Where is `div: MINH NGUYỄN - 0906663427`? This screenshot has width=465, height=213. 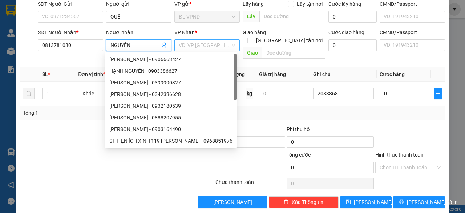
div: MINH NGUYỄN - 0906663427 is located at coordinates (171, 59).